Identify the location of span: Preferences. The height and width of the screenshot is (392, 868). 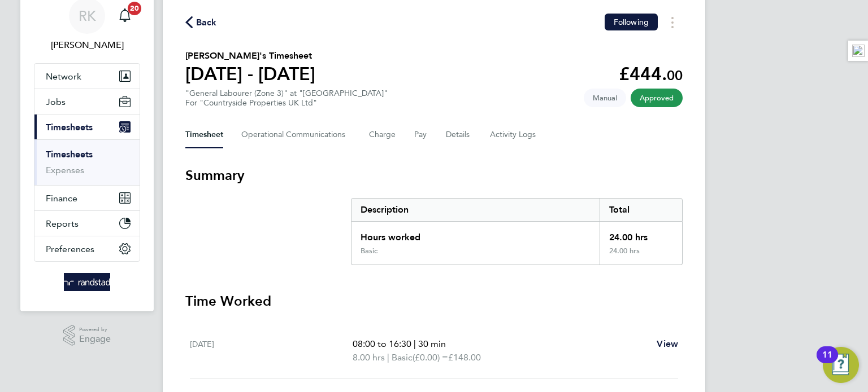
(70, 249).